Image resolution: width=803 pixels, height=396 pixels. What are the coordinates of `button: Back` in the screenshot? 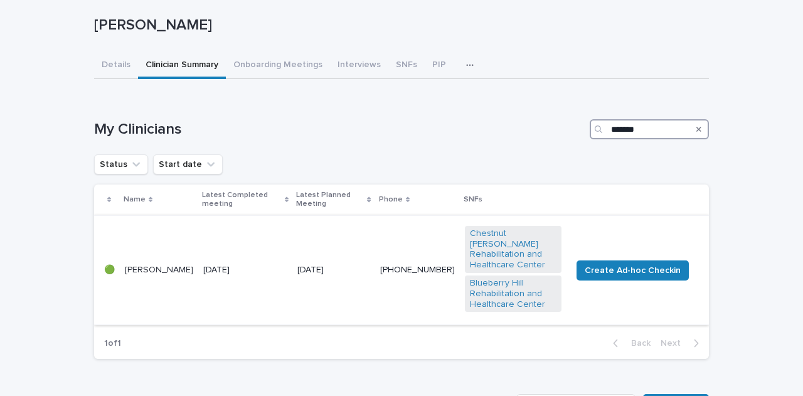 It's located at (629, 343).